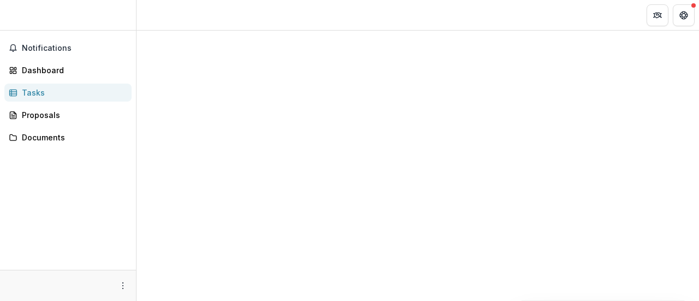 The height and width of the screenshot is (301, 699). What do you see at coordinates (657, 15) in the screenshot?
I see `button: Partners` at bounding box center [657, 15].